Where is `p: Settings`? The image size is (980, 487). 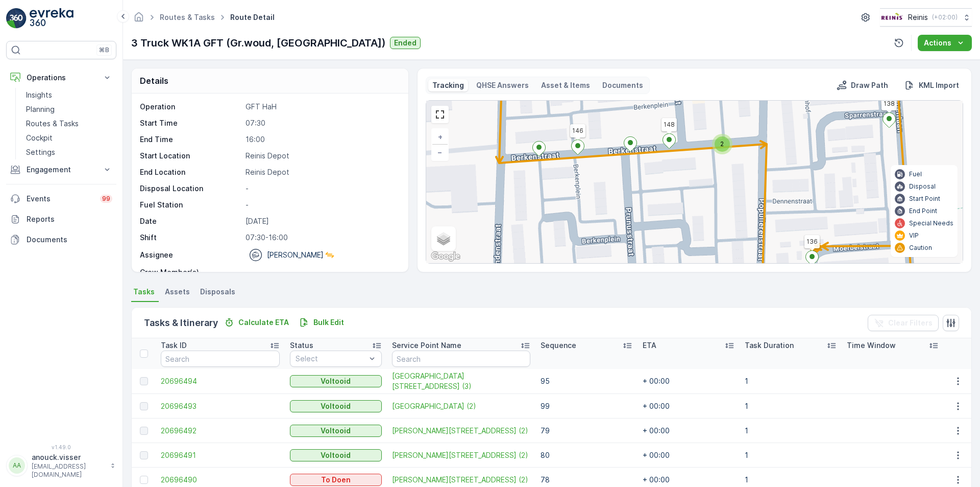 p: Settings is located at coordinates (40, 152).